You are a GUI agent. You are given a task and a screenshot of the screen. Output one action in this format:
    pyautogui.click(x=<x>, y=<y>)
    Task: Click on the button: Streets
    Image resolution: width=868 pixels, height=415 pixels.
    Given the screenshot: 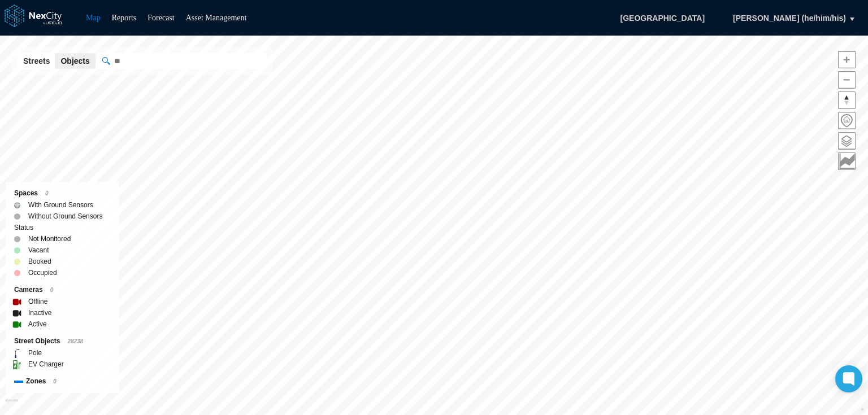 What is the action you would take?
    pyautogui.click(x=36, y=61)
    